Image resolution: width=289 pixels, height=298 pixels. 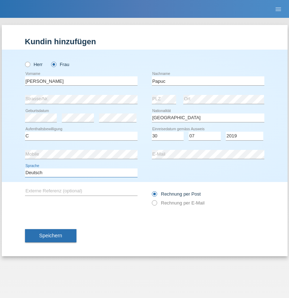 What do you see at coordinates (27, 64) in the screenshot?
I see `input: Herr` at bounding box center [27, 64].